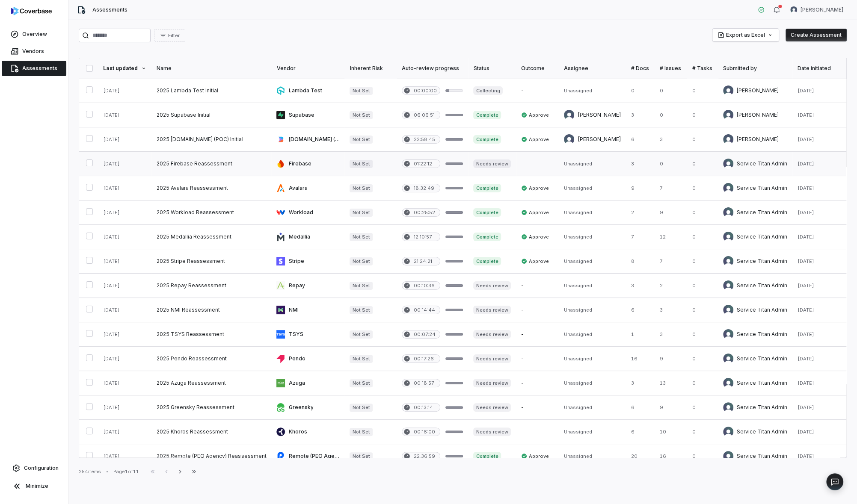 Image resolution: width=857 pixels, height=504 pixels. What do you see at coordinates (34, 68) in the screenshot?
I see `a: Assessments` at bounding box center [34, 68].